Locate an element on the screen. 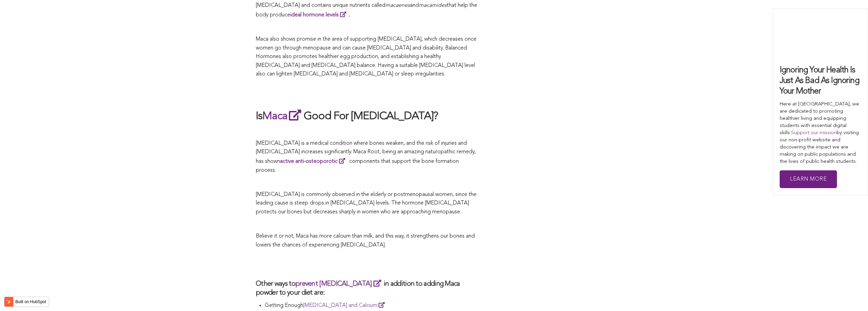 The width and height of the screenshot is (868, 311). a: Learn More is located at coordinates (808, 179).